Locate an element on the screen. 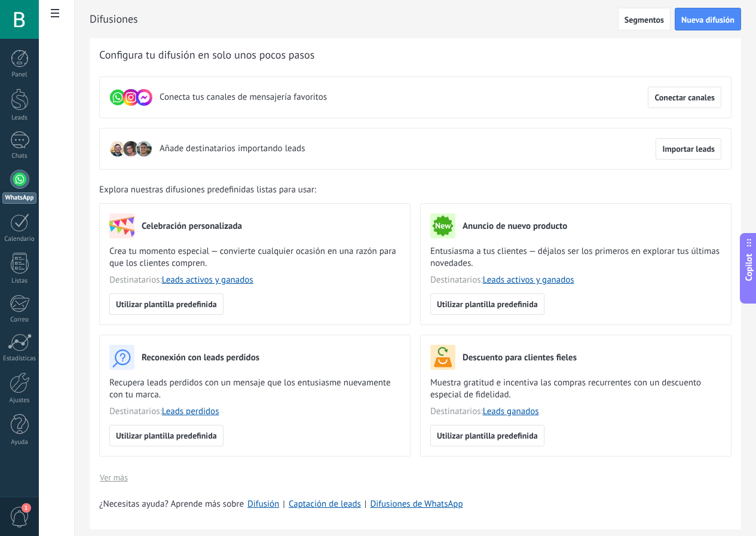  div: Listas is located at coordinates (20, 281).